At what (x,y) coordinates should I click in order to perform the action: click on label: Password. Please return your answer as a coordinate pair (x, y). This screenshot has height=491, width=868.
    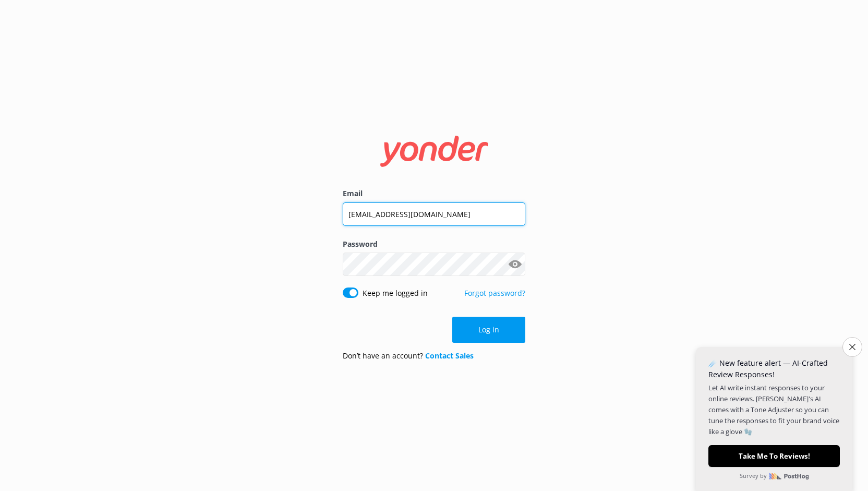
    Looking at the image, I should click on (434, 244).